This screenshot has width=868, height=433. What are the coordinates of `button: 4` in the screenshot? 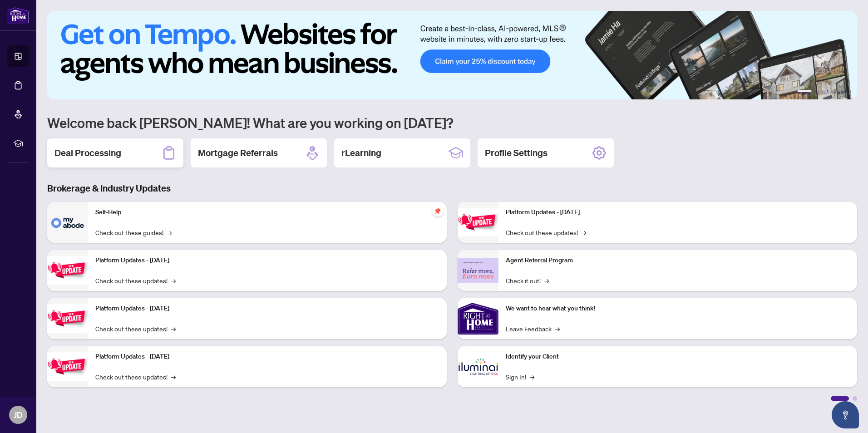 It's located at (831, 92).